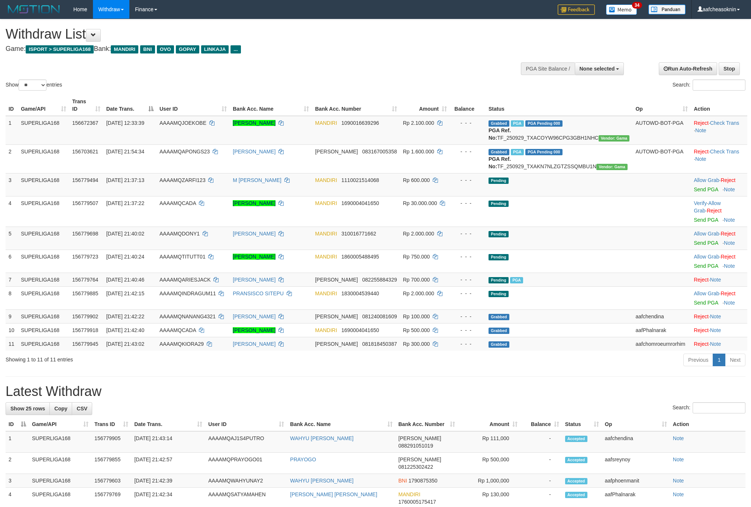  I want to click on span: AAAAMQJOEKOBE, so click(183, 123).